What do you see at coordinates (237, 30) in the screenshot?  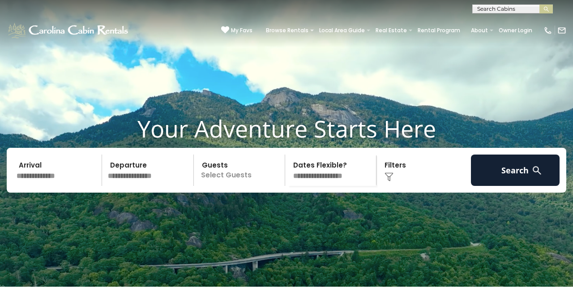 I see `a: My Favs` at bounding box center [237, 30].